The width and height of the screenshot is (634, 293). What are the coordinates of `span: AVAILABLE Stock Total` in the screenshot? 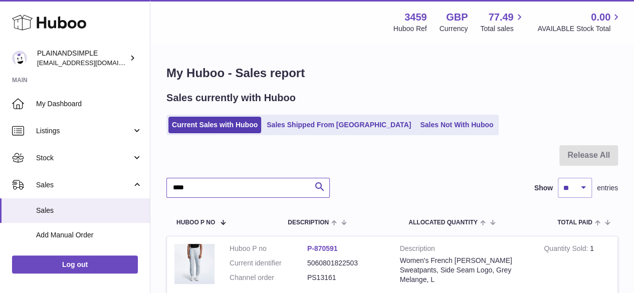 It's located at (579, 29).